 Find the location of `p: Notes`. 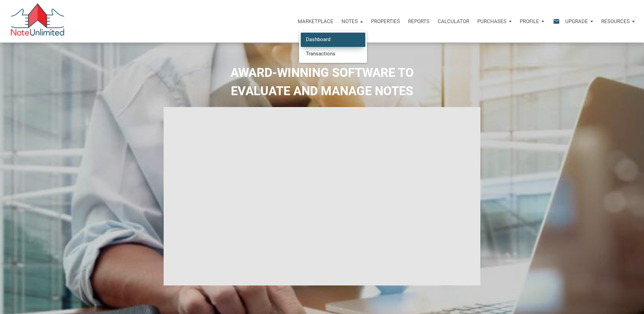

p: Notes is located at coordinates (350, 21).